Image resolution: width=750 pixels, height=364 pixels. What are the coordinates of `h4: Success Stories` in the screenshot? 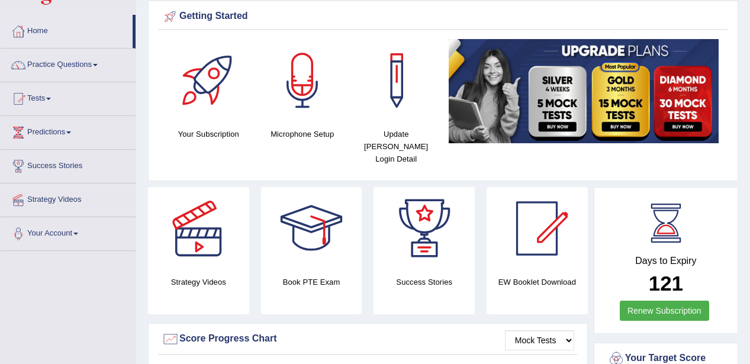 It's located at (424, 282).